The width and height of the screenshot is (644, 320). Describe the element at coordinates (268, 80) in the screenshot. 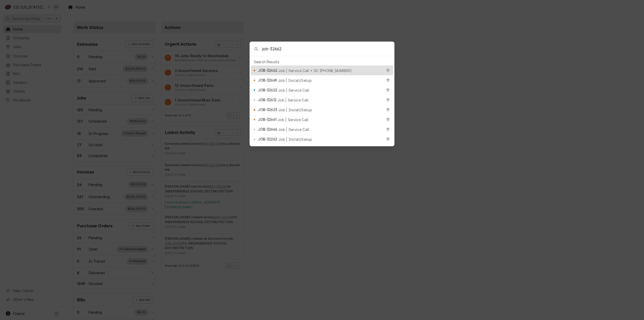

I see `span: JOB-32669` at that location.